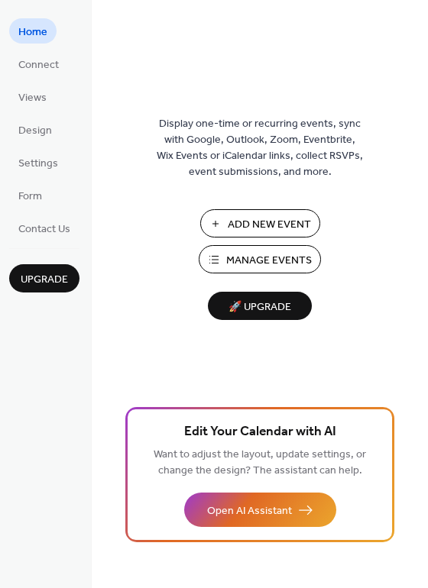 This screenshot has width=428, height=588. Describe the element at coordinates (38, 63) in the screenshot. I see `a: Connect` at that location.